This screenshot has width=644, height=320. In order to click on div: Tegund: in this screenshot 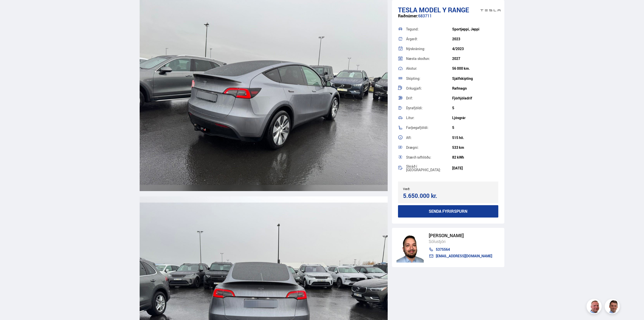, I will do `click(429, 29)`.